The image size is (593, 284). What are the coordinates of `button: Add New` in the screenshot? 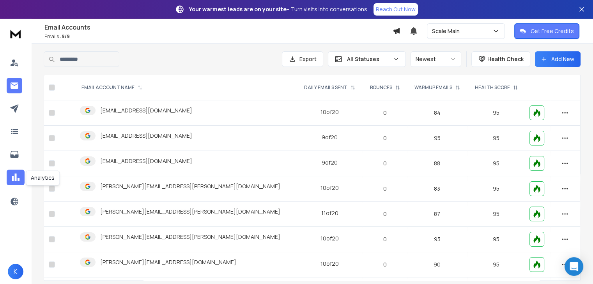 It's located at (557, 59).